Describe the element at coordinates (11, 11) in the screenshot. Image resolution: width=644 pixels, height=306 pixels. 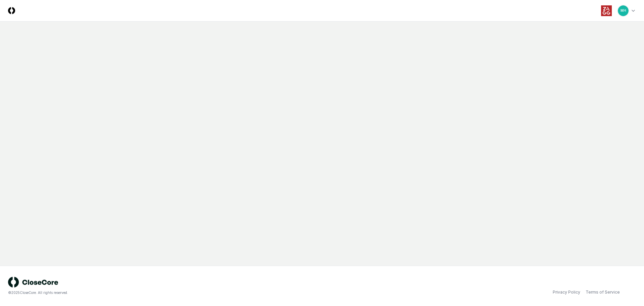
I see `img: Logo` at that location.